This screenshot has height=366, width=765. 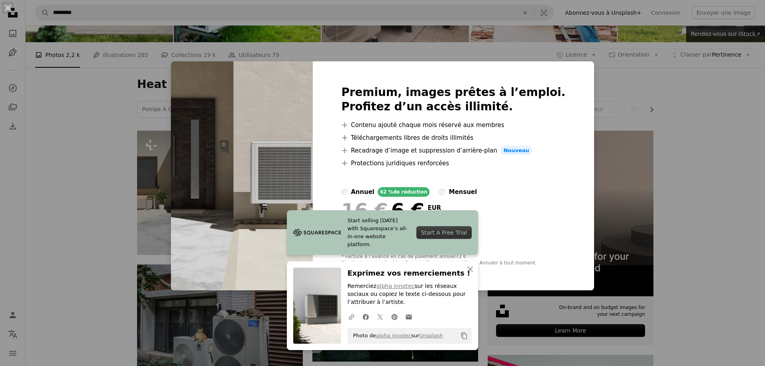 What do you see at coordinates (366, 317) in the screenshot?
I see `a: Partagez-leFacebook` at bounding box center [366, 317].